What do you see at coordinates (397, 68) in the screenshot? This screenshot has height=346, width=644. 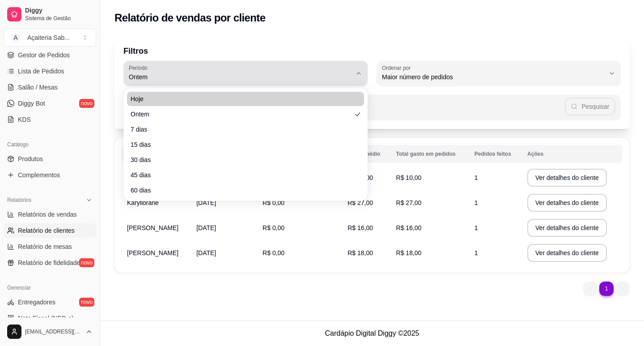 I see `label: Ordenar por` at bounding box center [397, 68].